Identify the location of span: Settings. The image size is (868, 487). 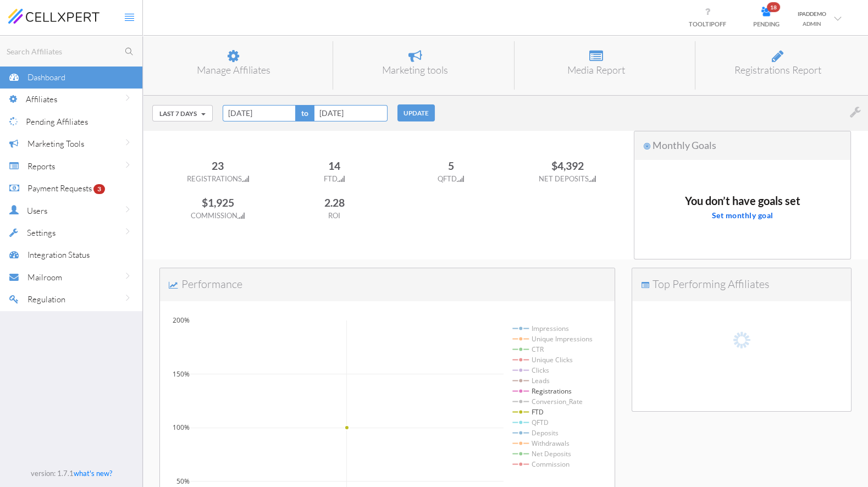
(41, 232).